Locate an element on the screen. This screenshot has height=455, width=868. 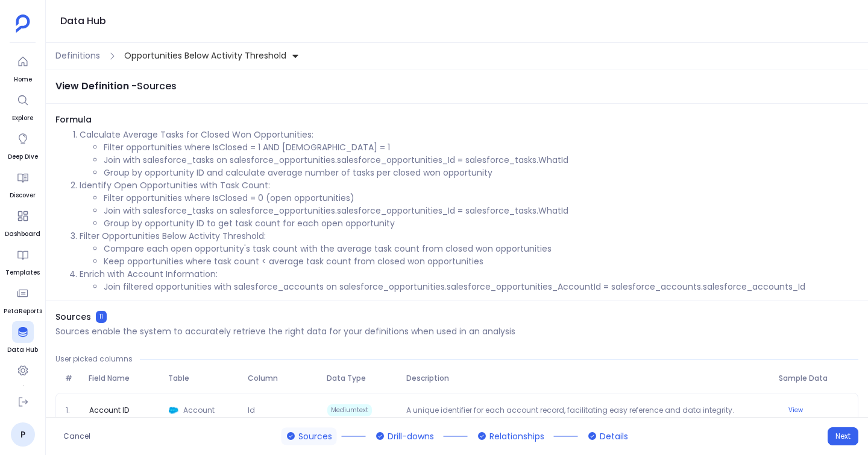
li: Group by opportunity ID and calculate average number of tasks per closed won opportunity is located at coordinates (481, 173).